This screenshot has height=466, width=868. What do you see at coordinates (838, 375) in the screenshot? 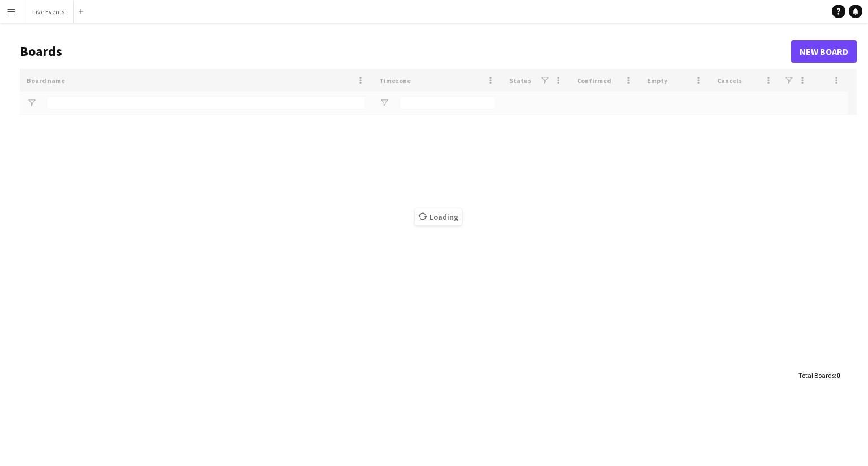
I see `span: 0` at bounding box center [838, 375].